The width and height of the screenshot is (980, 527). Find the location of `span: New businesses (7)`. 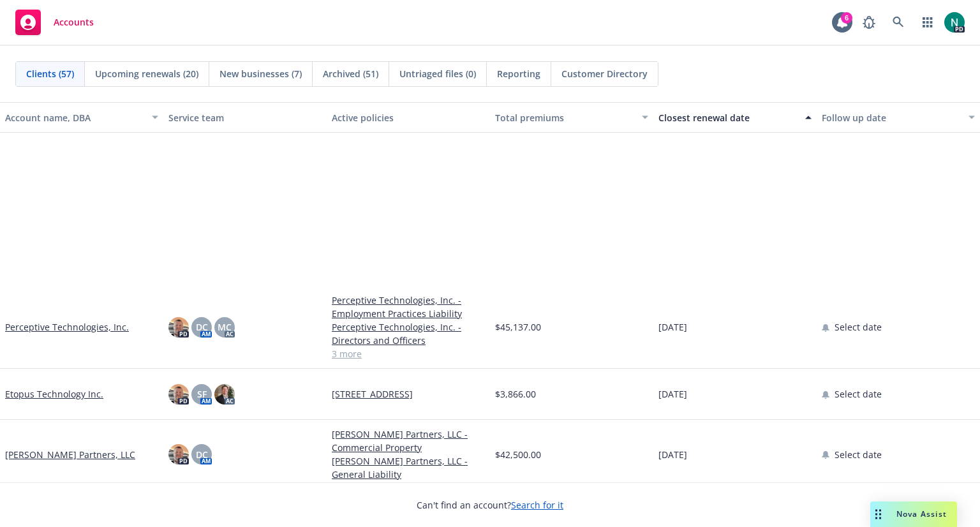

span: New businesses (7) is located at coordinates (261, 73).